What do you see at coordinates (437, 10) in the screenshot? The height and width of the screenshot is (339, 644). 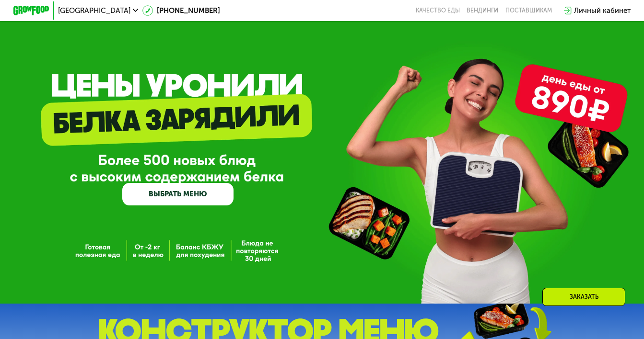 I see `a: Качество еды` at bounding box center [437, 10].